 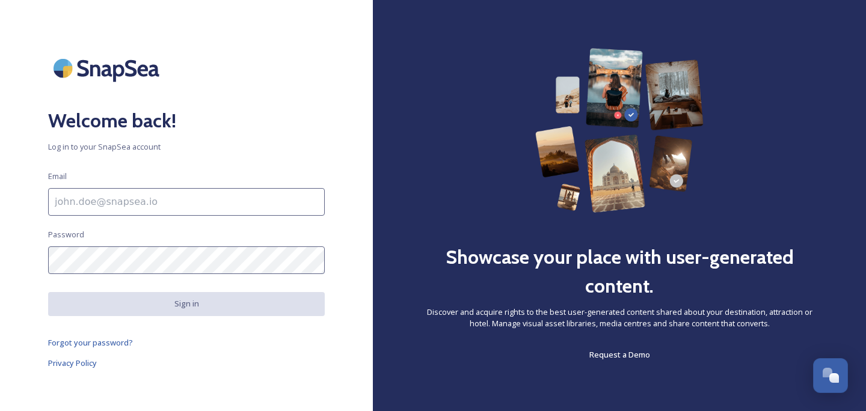 What do you see at coordinates (186, 147) in the screenshot?
I see `span: Log in to your SnapSea account` at bounding box center [186, 147].